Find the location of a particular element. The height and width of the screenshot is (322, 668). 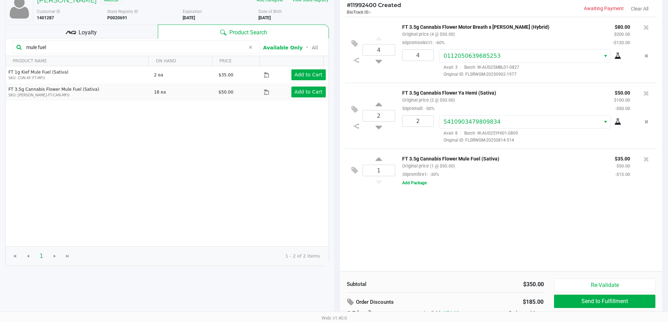

span: -60% is located at coordinates (439, 42).